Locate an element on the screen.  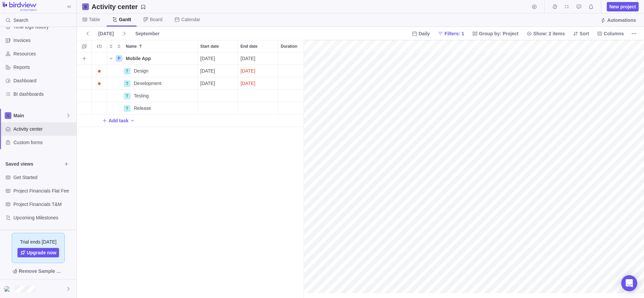
a: My assignments is located at coordinates (566, 8).